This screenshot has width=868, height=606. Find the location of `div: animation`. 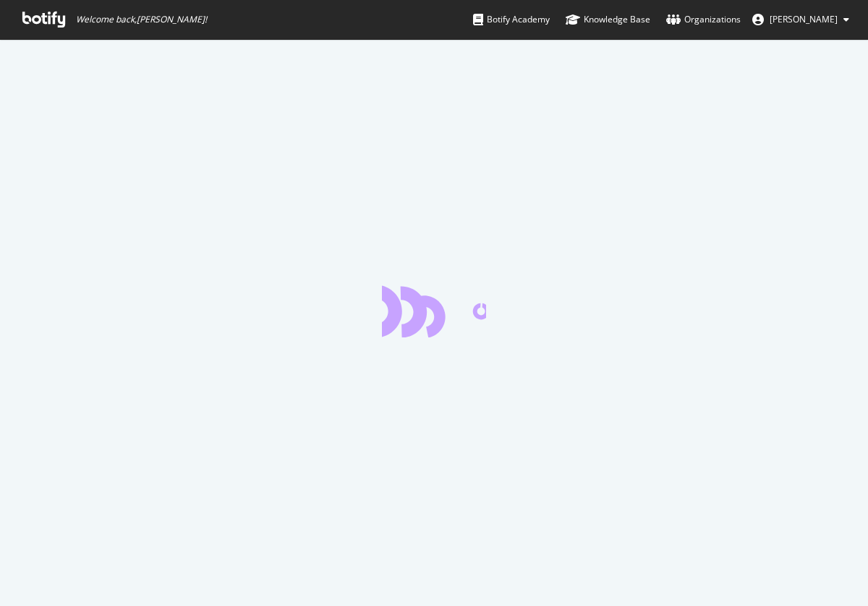

div: animation is located at coordinates (434, 311).